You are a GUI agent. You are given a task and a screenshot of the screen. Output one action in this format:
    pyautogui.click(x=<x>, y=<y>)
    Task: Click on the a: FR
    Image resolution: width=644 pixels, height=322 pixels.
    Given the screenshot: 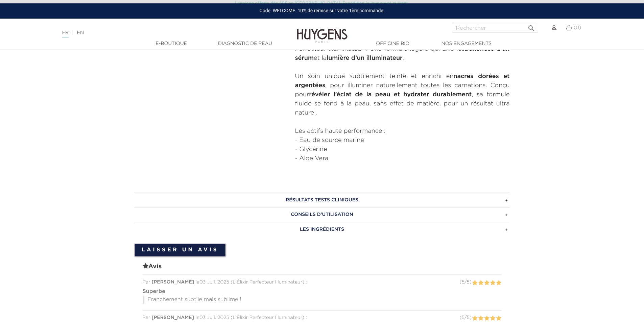 What is the action you would take?
    pyautogui.click(x=65, y=34)
    